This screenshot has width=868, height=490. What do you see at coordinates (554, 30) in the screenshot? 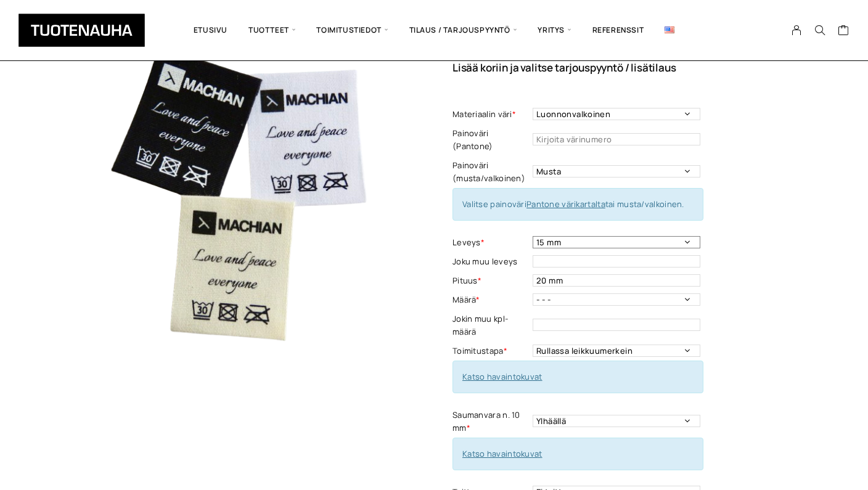
I see `span: Yritys` at bounding box center [554, 30].